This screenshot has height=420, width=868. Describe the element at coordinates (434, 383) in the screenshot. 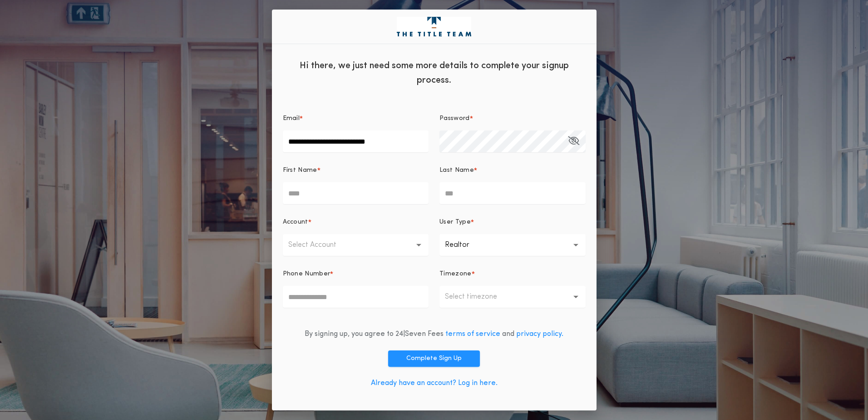

I see `a: Already have an account? Log in here.` at that location.